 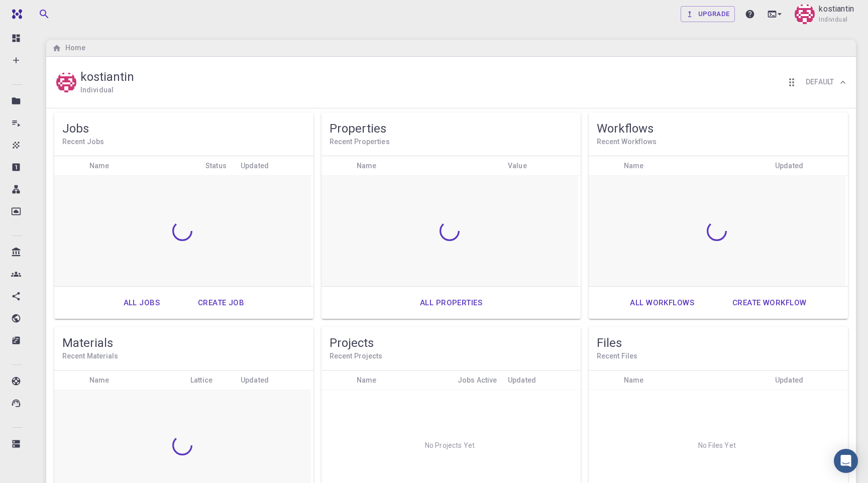 I want to click on h5: Properties, so click(x=452, y=129).